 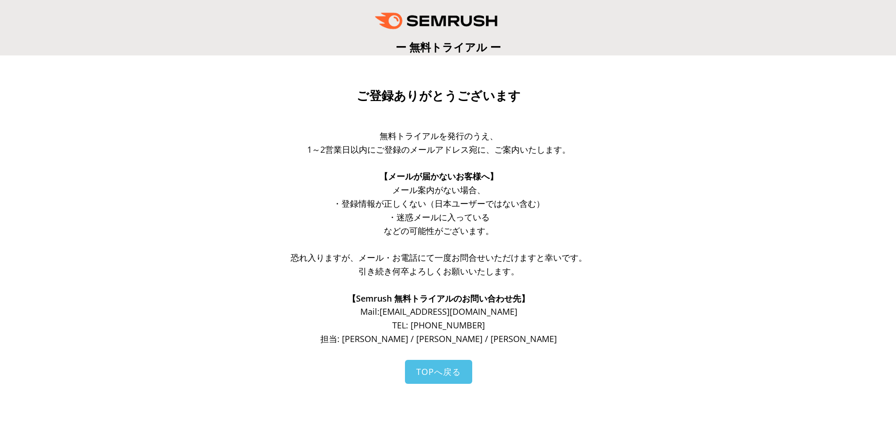 What do you see at coordinates (439, 271) in the screenshot?
I see `span: 引き続き何卒よろしくお願いいたします。` at bounding box center [439, 271].